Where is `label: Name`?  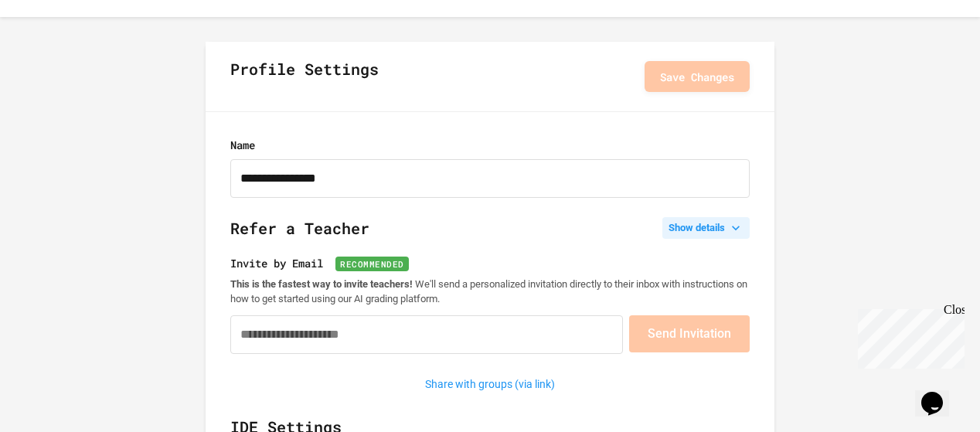 label: Name is located at coordinates (490, 144).